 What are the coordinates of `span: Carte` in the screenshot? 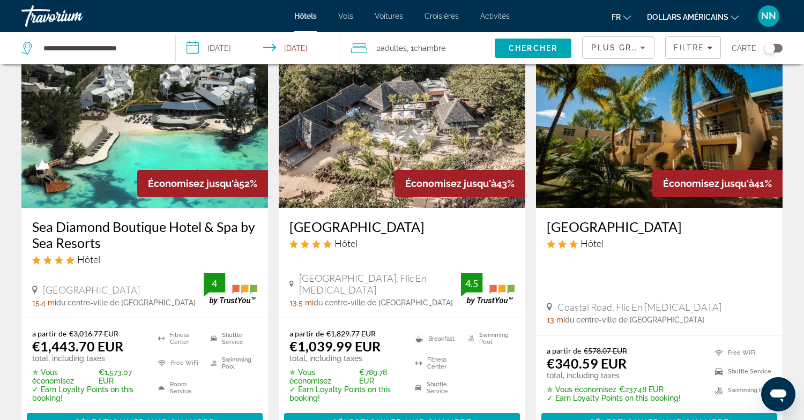 It's located at (744, 48).